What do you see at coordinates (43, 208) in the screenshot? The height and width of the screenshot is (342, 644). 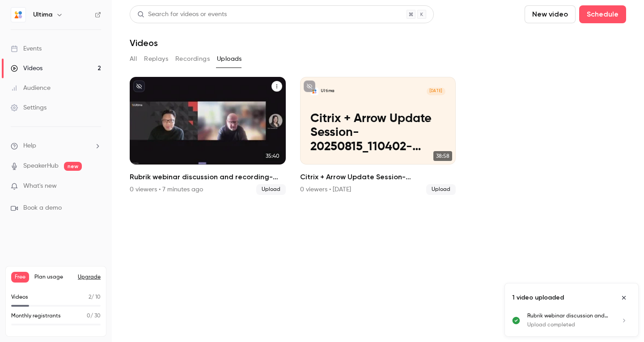 I see `span: Book a demo` at bounding box center [43, 208].